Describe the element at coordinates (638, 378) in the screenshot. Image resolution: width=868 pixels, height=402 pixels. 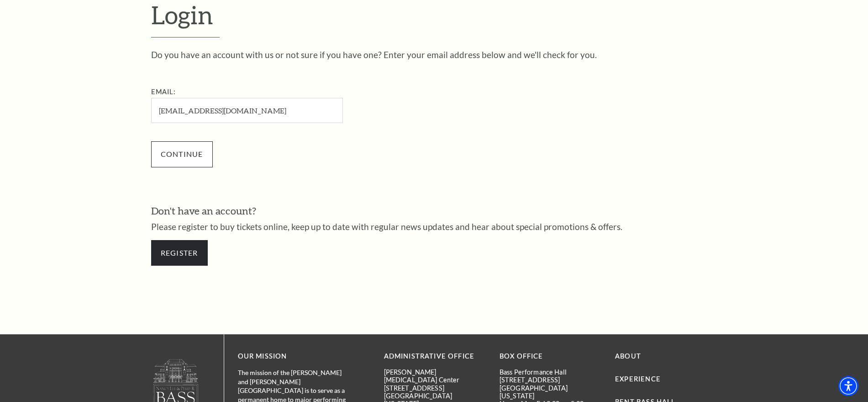
I see `a: Experience` at that location.